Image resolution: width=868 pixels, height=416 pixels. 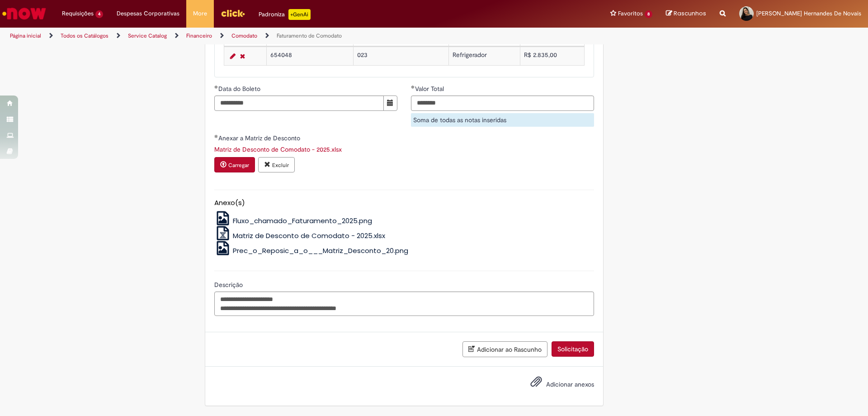 I want to click on a: Rascunhos, so click(x=686, y=13).